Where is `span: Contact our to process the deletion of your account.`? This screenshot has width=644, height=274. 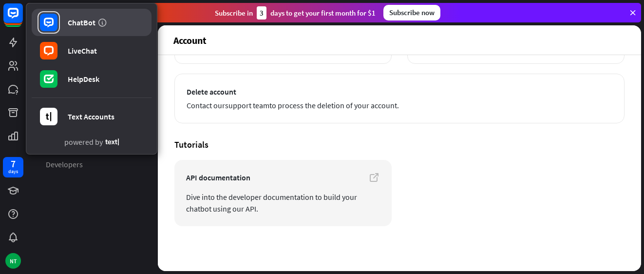
span: Contact our to process the deletion of your account. is located at coordinates (399, 105).